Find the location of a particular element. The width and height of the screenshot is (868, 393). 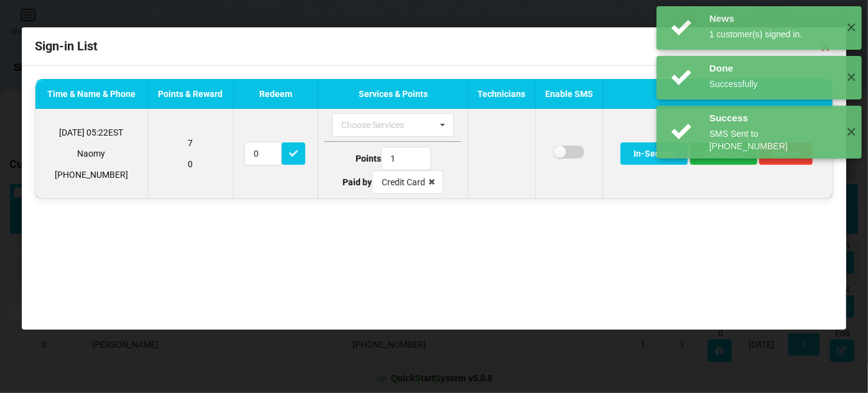

p: Naomy is located at coordinates (91, 153).